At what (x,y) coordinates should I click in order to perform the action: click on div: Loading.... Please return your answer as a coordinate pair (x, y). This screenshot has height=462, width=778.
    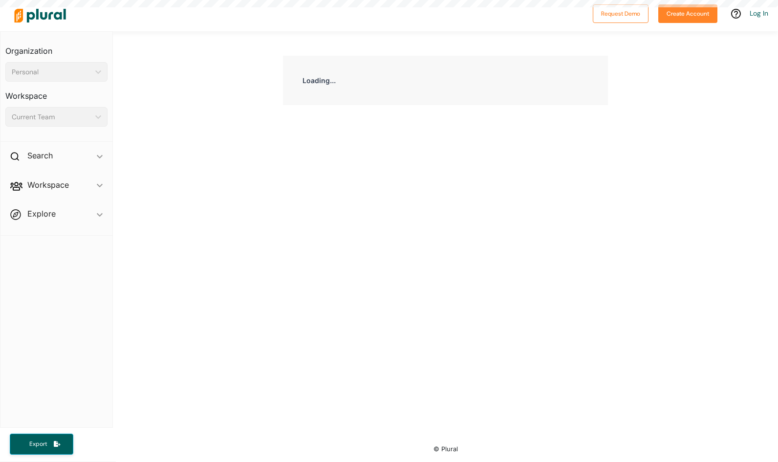
    Looking at the image, I should click on (445, 80).